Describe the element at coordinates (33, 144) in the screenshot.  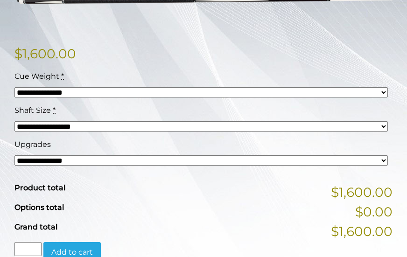
I see `span: Upgrades` at that location.